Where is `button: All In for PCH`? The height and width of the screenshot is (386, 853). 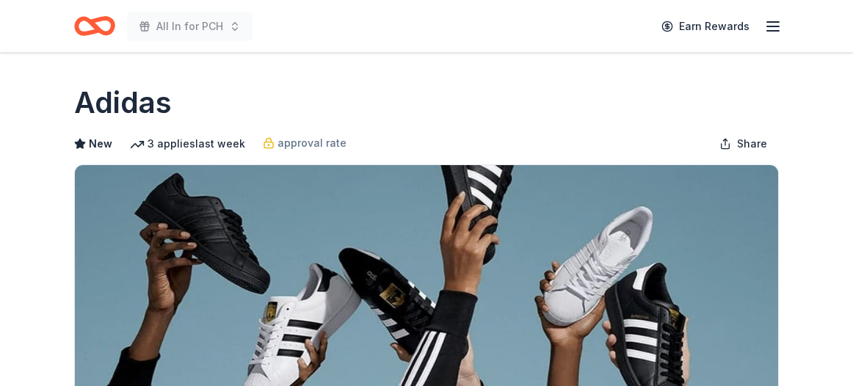
button: All In for PCH is located at coordinates (189, 26).